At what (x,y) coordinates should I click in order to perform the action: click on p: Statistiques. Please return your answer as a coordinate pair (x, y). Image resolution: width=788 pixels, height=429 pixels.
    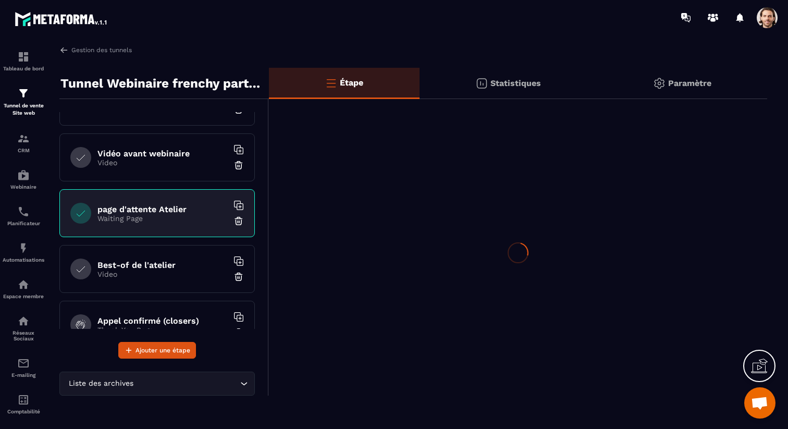
    Looking at the image, I should click on (515, 83).